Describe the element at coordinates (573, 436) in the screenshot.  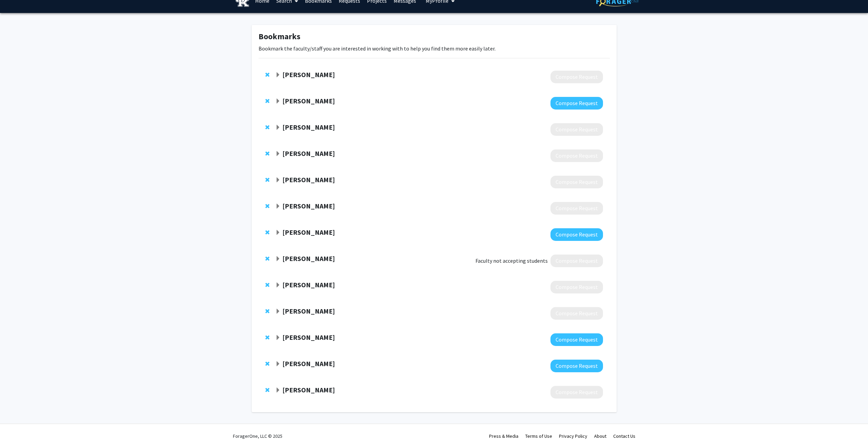
I see `a: Privacy Policy` at that location.